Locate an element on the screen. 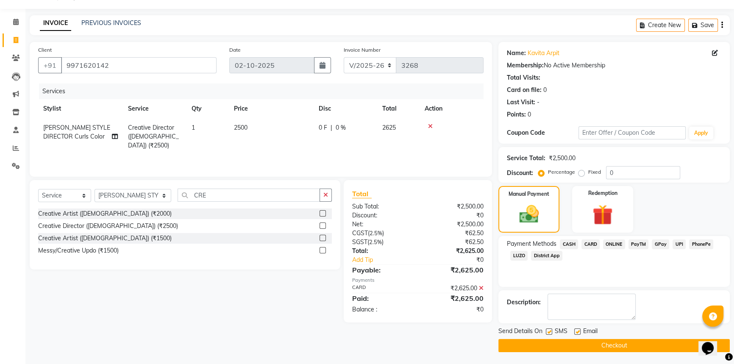  div: Card on file: is located at coordinates (525, 90).